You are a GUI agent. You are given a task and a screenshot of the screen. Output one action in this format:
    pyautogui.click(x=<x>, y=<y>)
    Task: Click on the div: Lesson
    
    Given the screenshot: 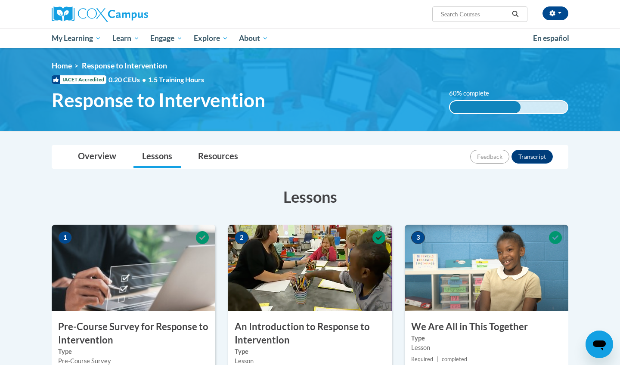 What is the action you would take?
    pyautogui.click(x=487, y=348)
    